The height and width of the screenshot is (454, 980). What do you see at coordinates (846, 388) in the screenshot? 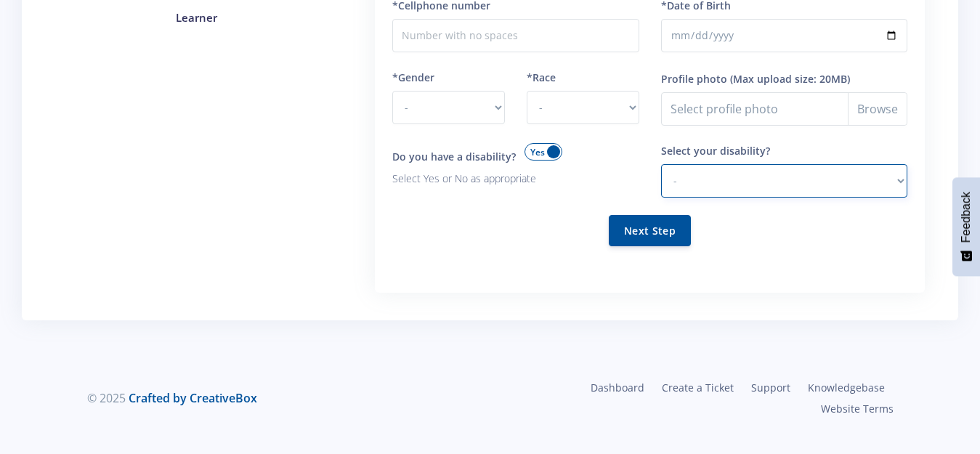
I see `span: Knowledgebase` at bounding box center [846, 388].